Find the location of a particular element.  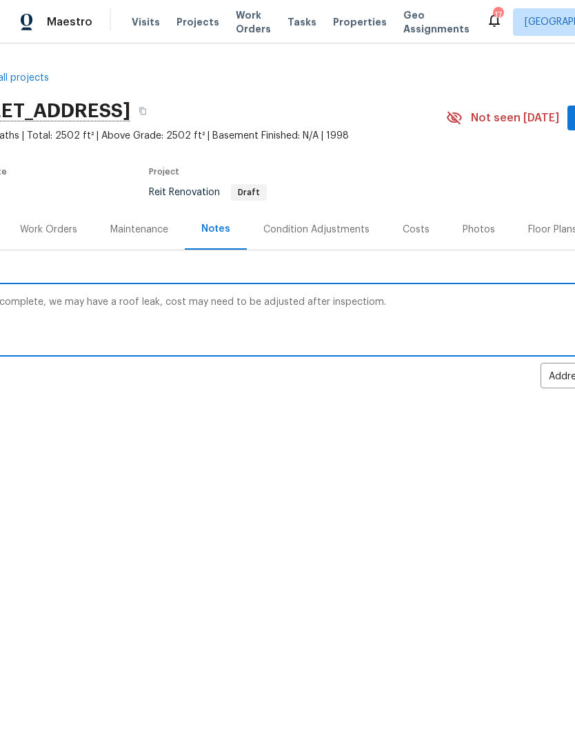

span: Properties is located at coordinates (360, 22).